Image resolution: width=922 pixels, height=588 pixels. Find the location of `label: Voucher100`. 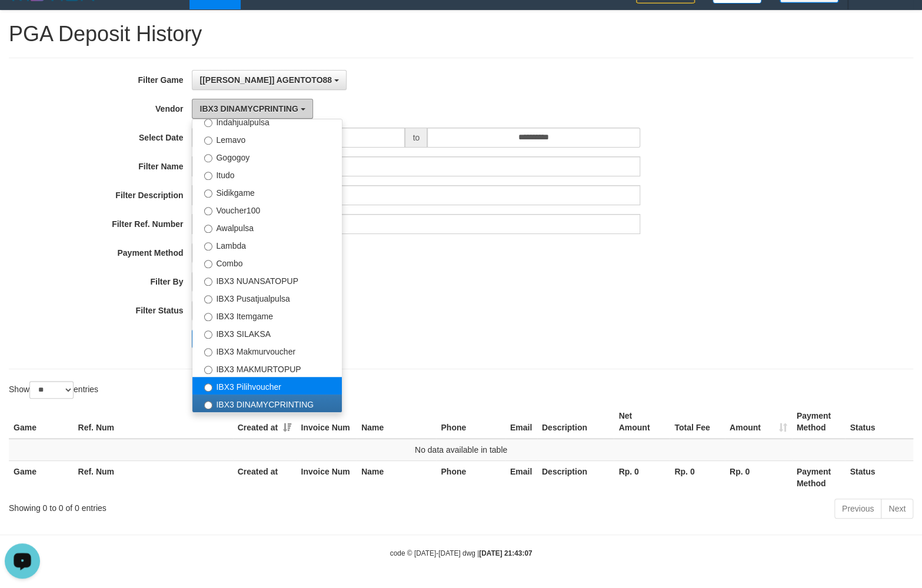

label: Voucher100 is located at coordinates (267, 209).